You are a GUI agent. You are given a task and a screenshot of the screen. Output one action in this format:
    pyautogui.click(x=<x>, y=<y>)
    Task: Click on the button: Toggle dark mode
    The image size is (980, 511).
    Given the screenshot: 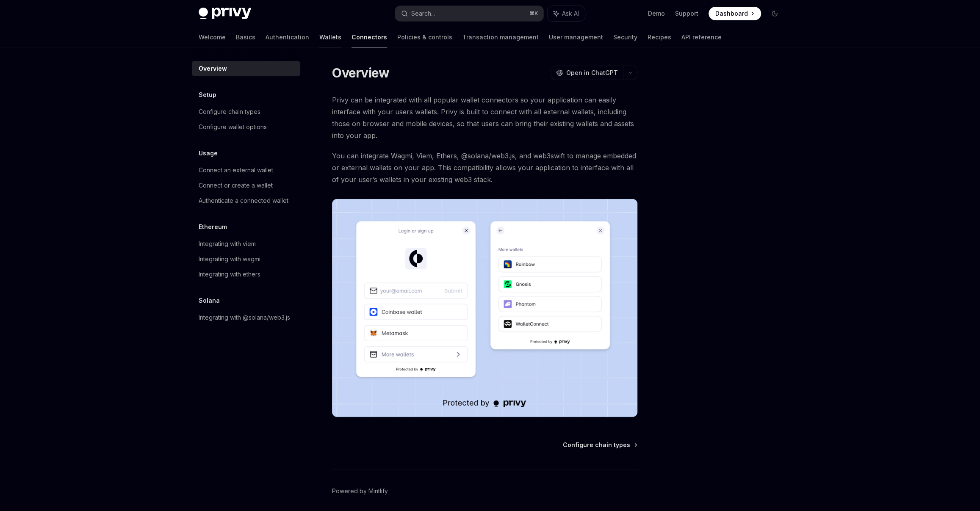 What is the action you would take?
    pyautogui.click(x=774, y=13)
    